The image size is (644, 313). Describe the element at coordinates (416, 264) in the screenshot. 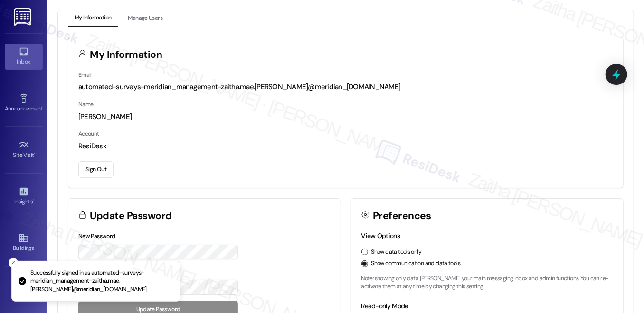

I see `label: Show communication and data tools` at that location.